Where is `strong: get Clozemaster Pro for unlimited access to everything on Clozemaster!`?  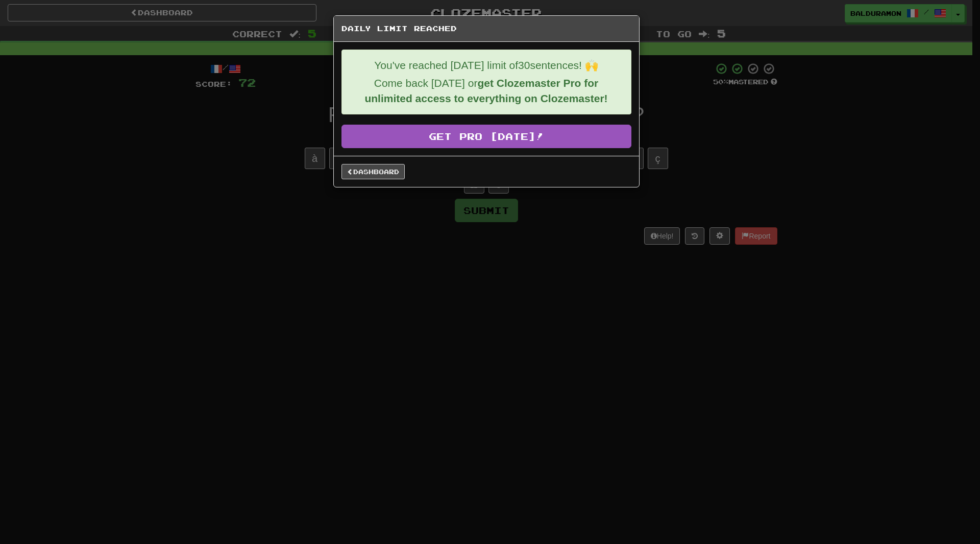
strong: get Clozemaster Pro for unlimited access to everything on Clozemaster! is located at coordinates (486, 90).